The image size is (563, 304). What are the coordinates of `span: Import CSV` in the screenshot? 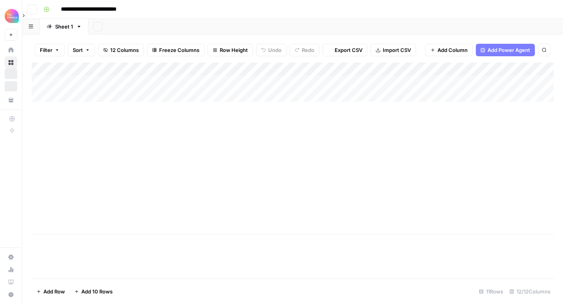 It's located at (397, 50).